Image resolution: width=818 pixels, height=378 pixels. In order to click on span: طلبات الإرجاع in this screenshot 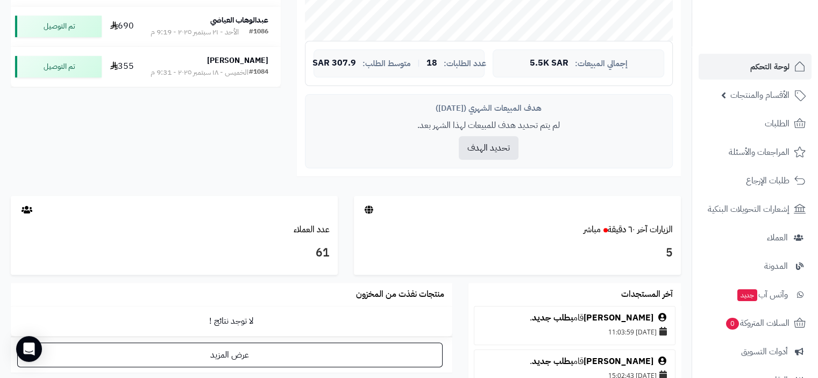, I will do `click(768, 181)`.